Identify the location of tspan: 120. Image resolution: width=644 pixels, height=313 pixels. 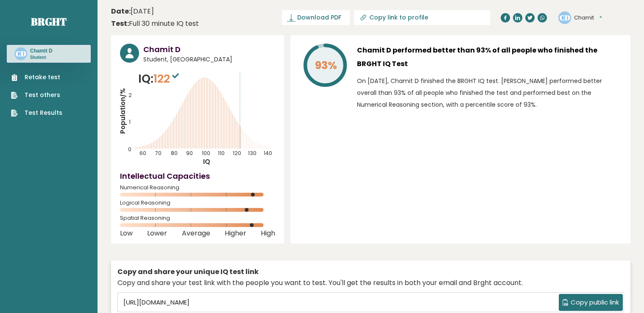
(237, 153).